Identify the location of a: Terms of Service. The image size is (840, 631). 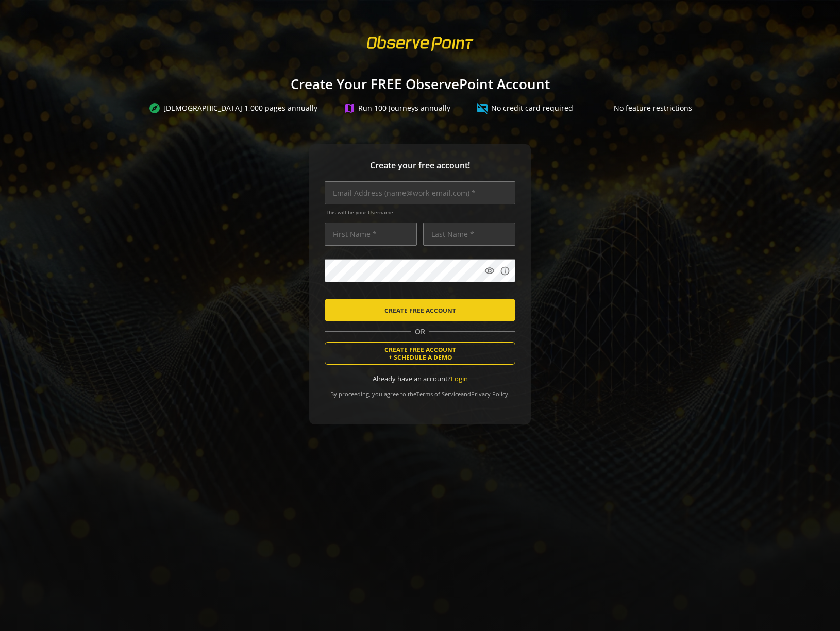
(439, 394).